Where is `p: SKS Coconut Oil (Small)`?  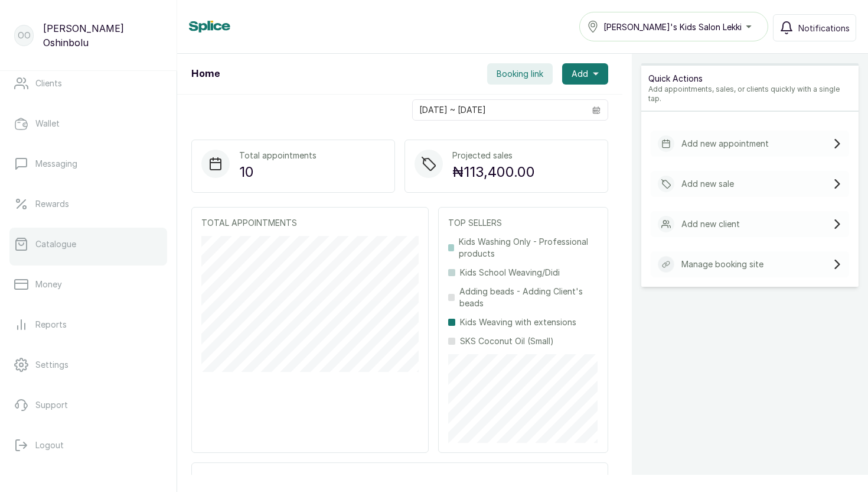 p: SKS Coconut Oil (Small) is located at coordinates (507, 341).